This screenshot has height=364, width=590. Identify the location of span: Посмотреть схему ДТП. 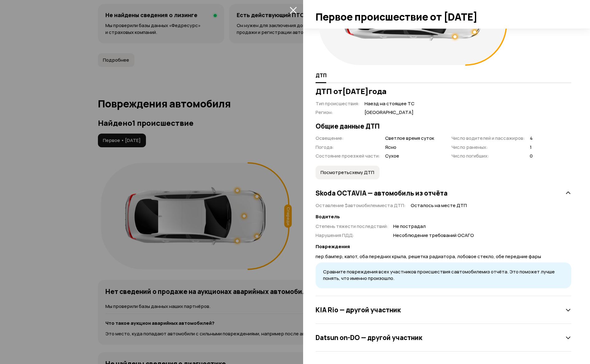
(348, 173).